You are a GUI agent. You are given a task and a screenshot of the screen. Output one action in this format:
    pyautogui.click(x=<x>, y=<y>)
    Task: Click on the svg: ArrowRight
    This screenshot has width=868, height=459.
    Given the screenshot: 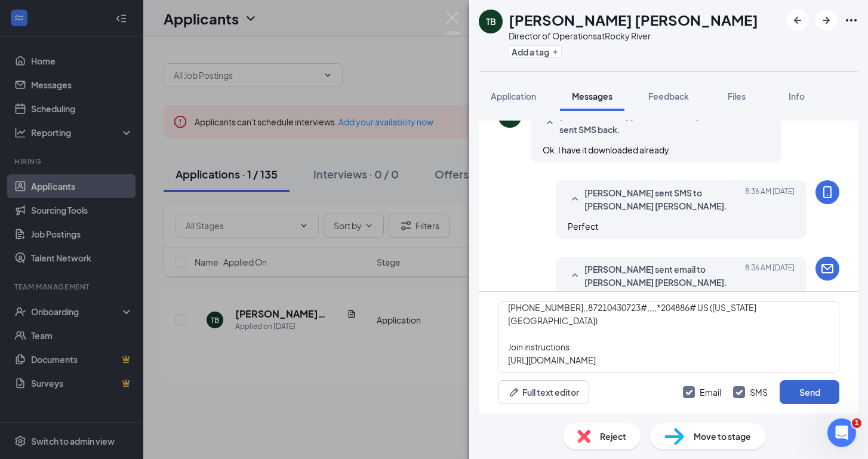 What is the action you would take?
    pyautogui.click(x=826, y=20)
    